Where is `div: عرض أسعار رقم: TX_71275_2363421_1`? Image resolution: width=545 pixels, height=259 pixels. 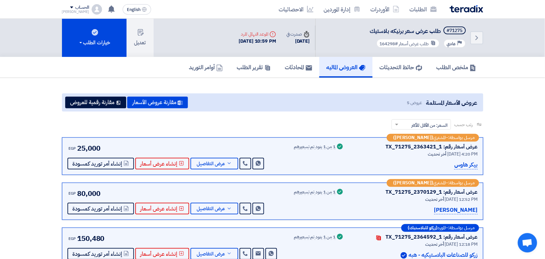
div: عرض أسعار رقم: TX_71275_2363421_1 is located at coordinates (432, 147).